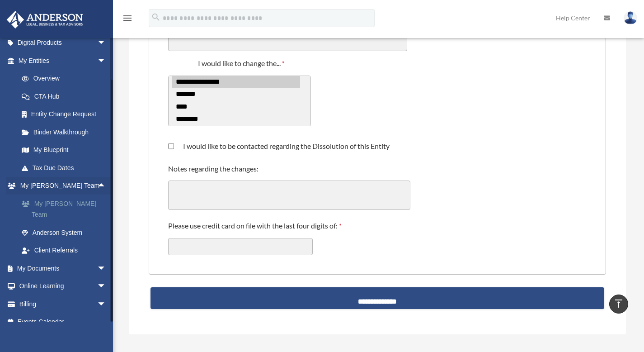 Image resolution: width=644 pixels, height=352 pixels. Describe the element at coordinates (242, 64) in the screenshot. I see `label: I would like to change the...` at that location.